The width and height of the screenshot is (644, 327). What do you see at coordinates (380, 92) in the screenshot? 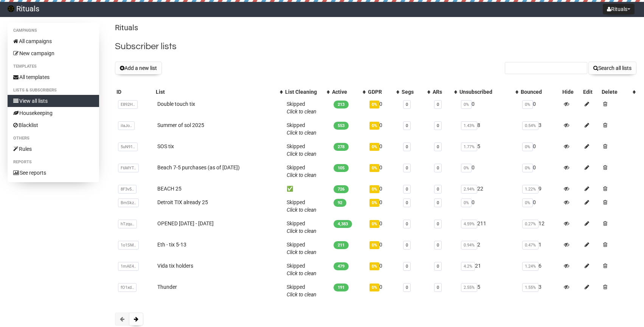
I see `div: GDPR` at bounding box center [380, 92].